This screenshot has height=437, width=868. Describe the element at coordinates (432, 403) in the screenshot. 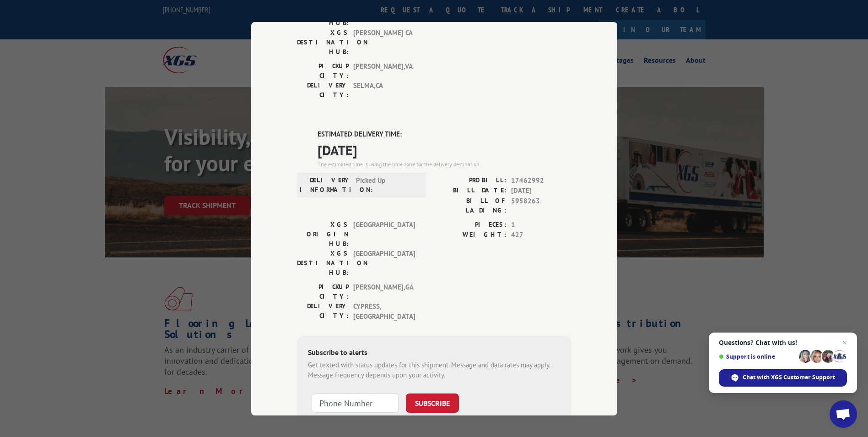

I see `button: SUBSCRIBE` at that location.